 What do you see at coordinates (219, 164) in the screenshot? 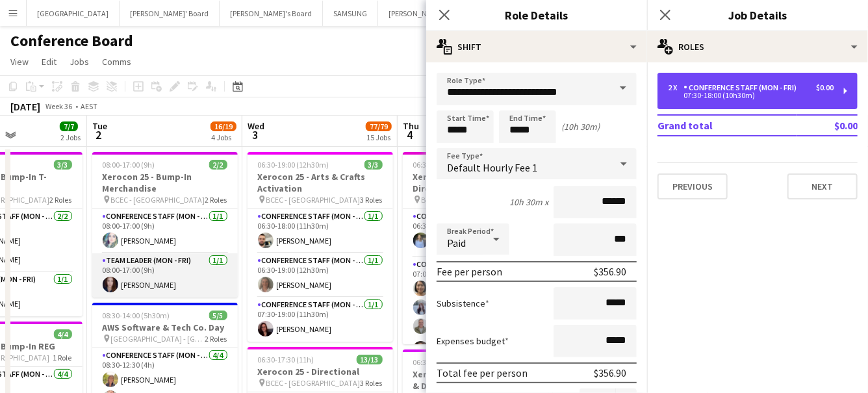
I see `span: 2/2` at bounding box center [219, 164].